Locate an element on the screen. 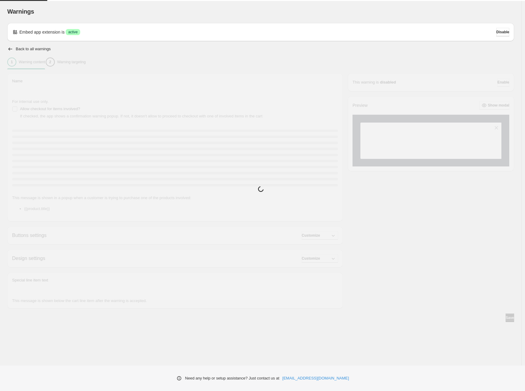  span: active is located at coordinates (73, 32).